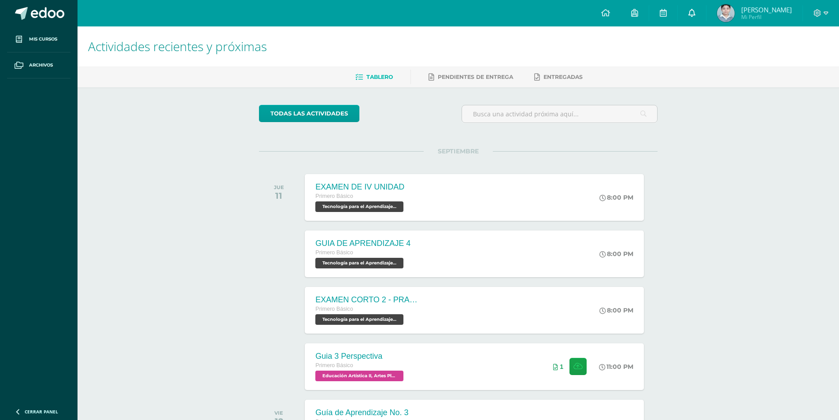 Image resolution: width=839 pixels, height=420 pixels. Describe the element at coordinates (279, 413) in the screenshot. I see `div: VIE` at that location.